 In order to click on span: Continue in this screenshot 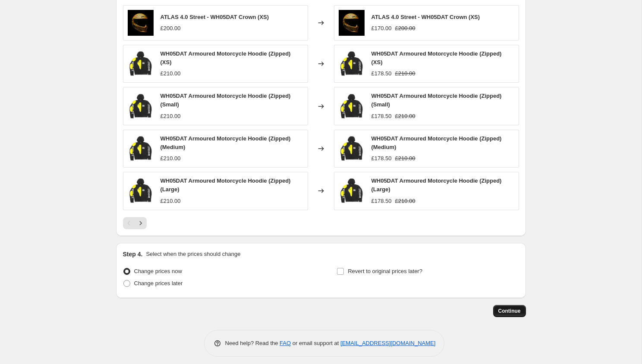, I will do `click(509, 311)`.